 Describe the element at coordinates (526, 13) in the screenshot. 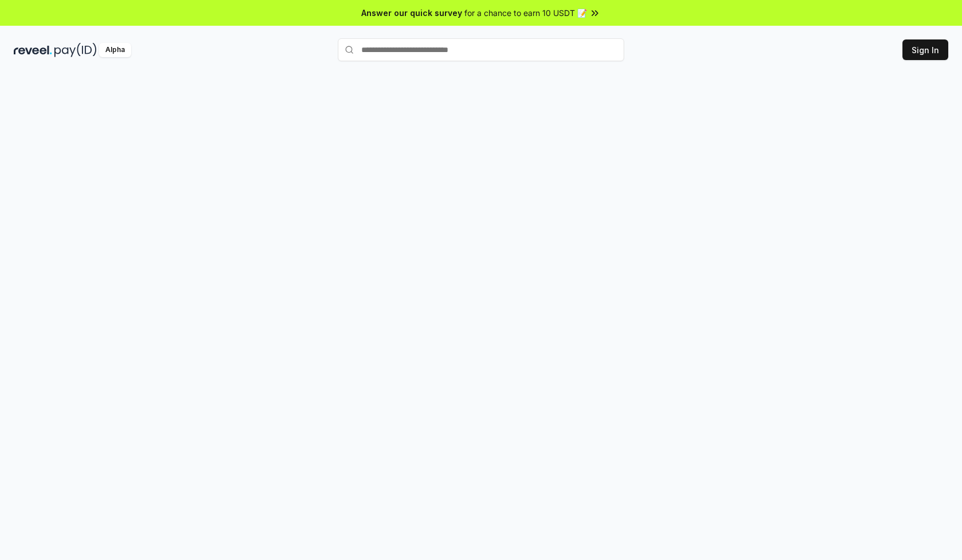

I see `span: for a chance to earn 10 USDT 📝` at that location.